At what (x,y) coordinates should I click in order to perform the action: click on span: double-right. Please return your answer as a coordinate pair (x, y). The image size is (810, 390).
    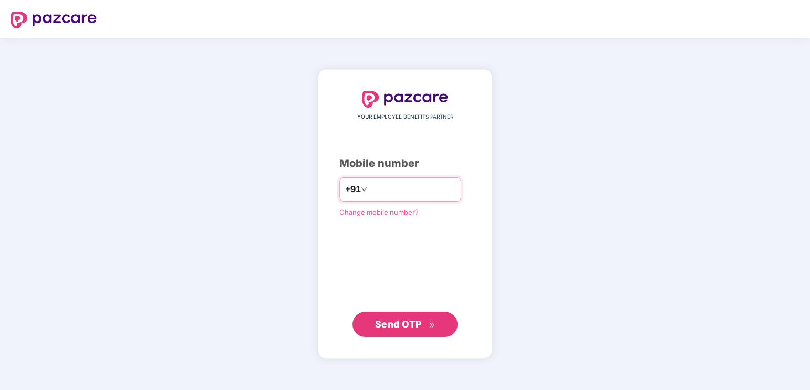
    Looking at the image, I should click on (432, 325).